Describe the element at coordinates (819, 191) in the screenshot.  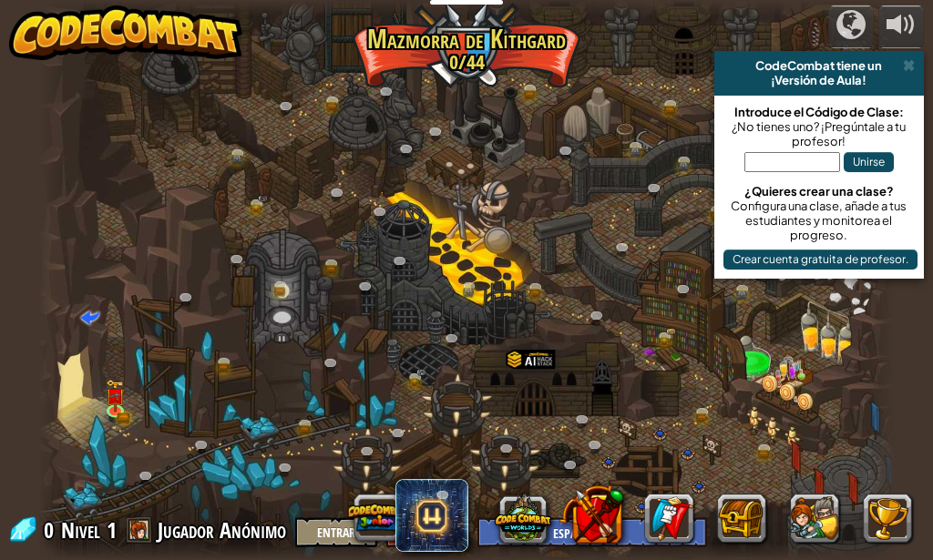
I see `div: ¿Quieres crear una clase?` at that location.